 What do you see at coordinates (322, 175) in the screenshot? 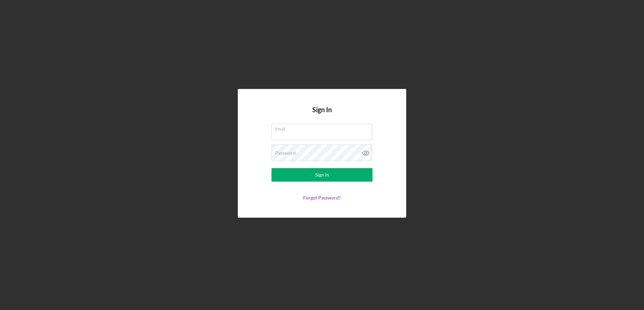
I see `div: Sign In` at bounding box center [322, 175].